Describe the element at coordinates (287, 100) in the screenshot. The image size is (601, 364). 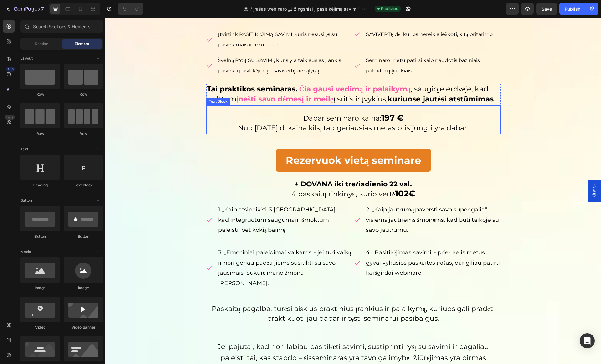
I see `strong: 197 €` at that location.